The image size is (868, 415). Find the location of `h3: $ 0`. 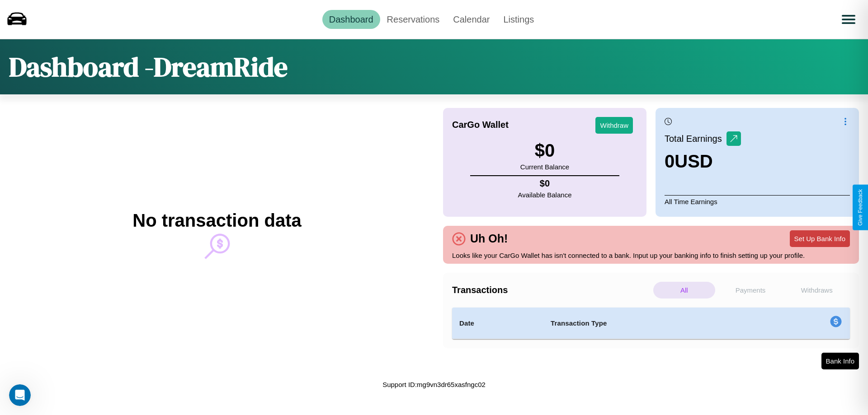

h3: $ 0 is located at coordinates (545, 151).